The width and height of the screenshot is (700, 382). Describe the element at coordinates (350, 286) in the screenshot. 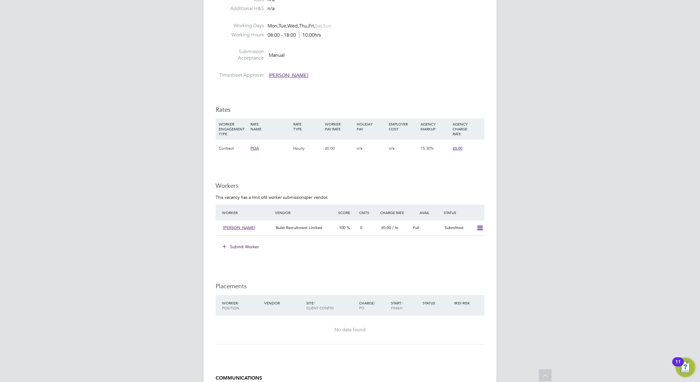

I see `h3: Placements` at that location.